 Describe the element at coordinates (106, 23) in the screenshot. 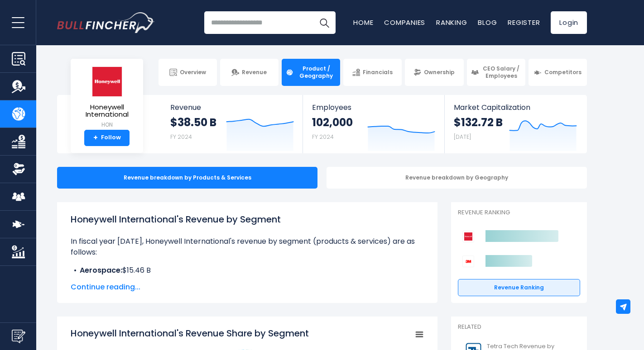

I see `a: Go to homepage` at that location.